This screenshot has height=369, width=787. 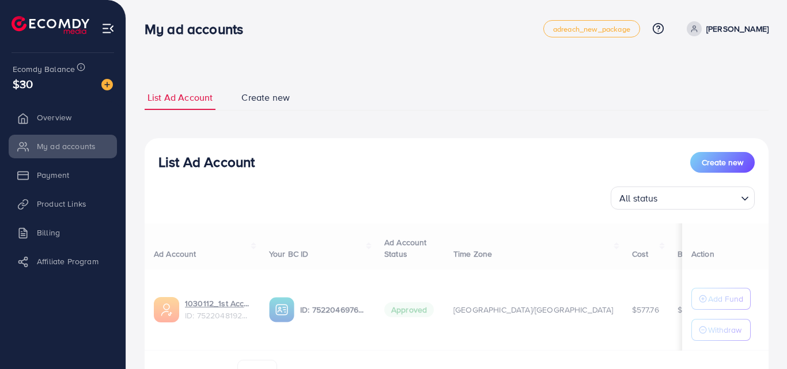 I want to click on a: logo, so click(x=50, y=25).